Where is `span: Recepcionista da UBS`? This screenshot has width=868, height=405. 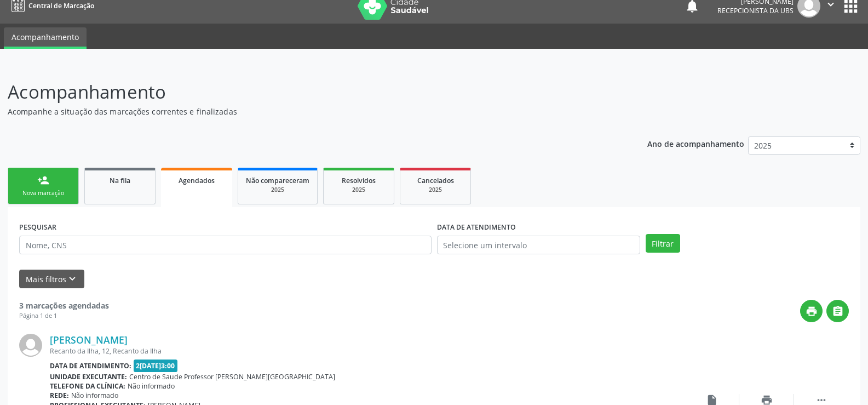 span: Recepcionista da UBS is located at coordinates (755, 10).